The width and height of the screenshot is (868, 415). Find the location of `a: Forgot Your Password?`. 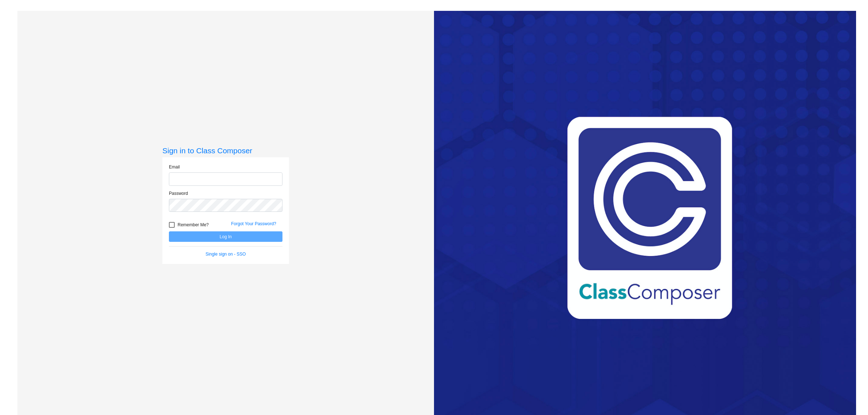

a: Forgot Your Password? is located at coordinates (253, 224).